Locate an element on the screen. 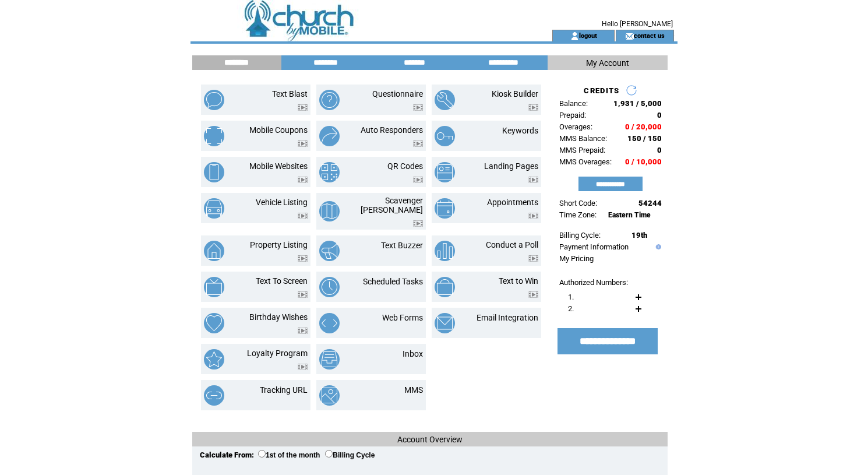  a: Conduct a Poll is located at coordinates (512, 245).